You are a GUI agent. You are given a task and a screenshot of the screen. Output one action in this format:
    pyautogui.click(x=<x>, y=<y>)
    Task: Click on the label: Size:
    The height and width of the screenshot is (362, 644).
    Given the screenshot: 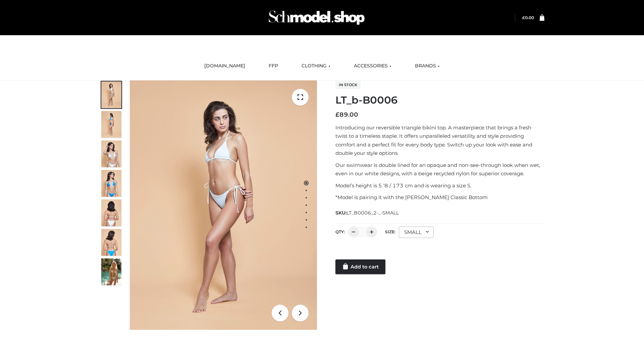 What is the action you would take?
    pyautogui.click(x=390, y=232)
    